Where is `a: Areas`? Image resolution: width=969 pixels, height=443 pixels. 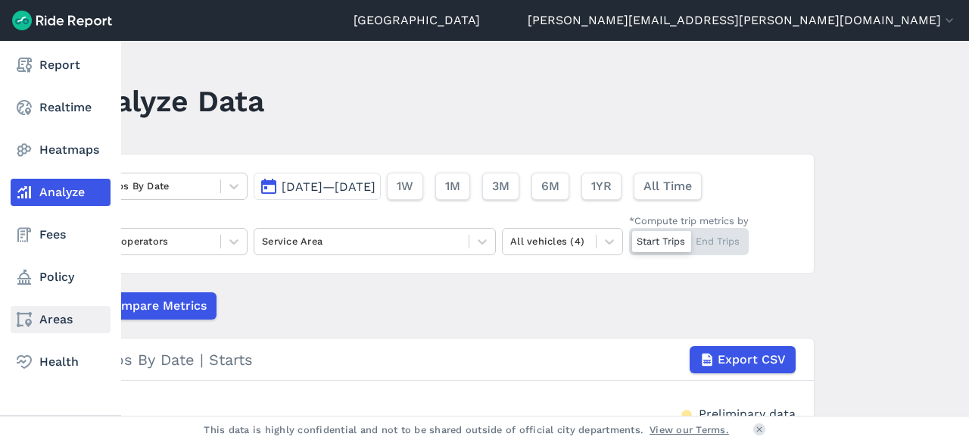
a: Areas is located at coordinates (61, 319).